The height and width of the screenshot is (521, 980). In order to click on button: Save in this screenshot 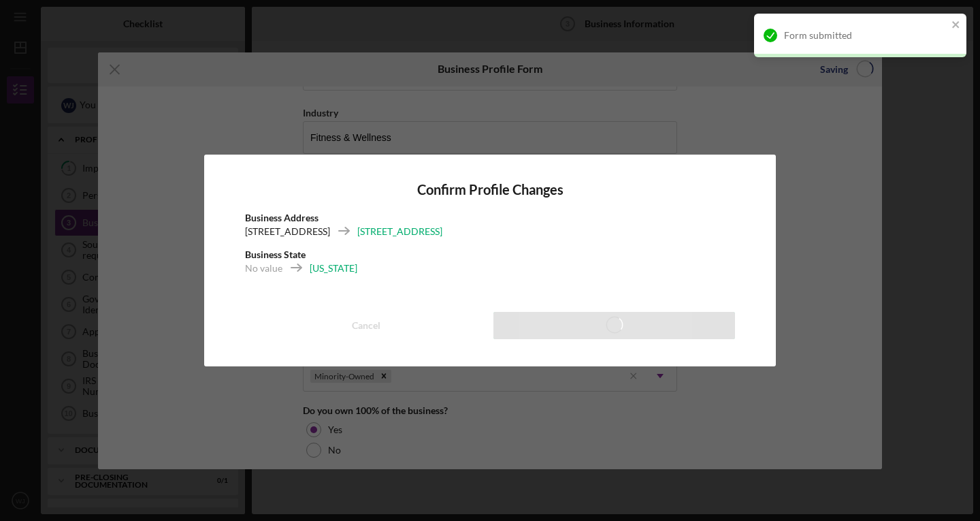, I will do `click(614, 325)`.